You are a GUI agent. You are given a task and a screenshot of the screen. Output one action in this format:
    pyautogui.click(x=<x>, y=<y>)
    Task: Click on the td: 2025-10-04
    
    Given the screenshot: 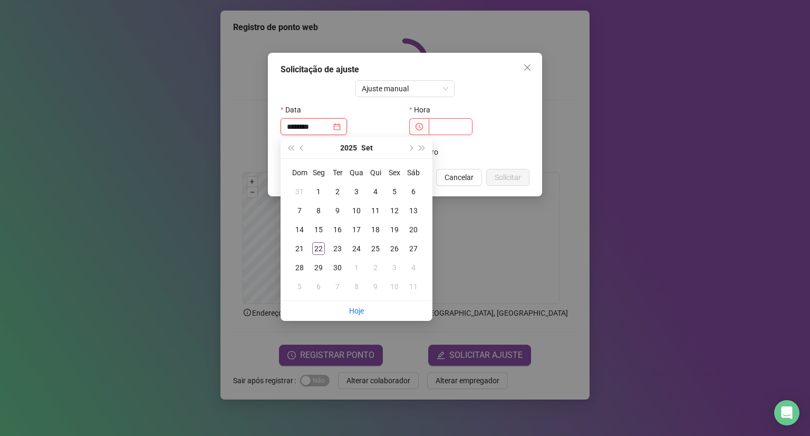 What is the action you would take?
    pyautogui.click(x=414, y=267)
    